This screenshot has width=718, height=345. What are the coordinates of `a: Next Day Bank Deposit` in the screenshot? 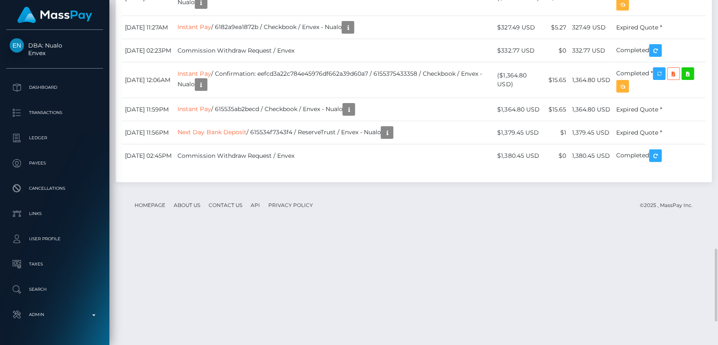 It's located at (212, 132).